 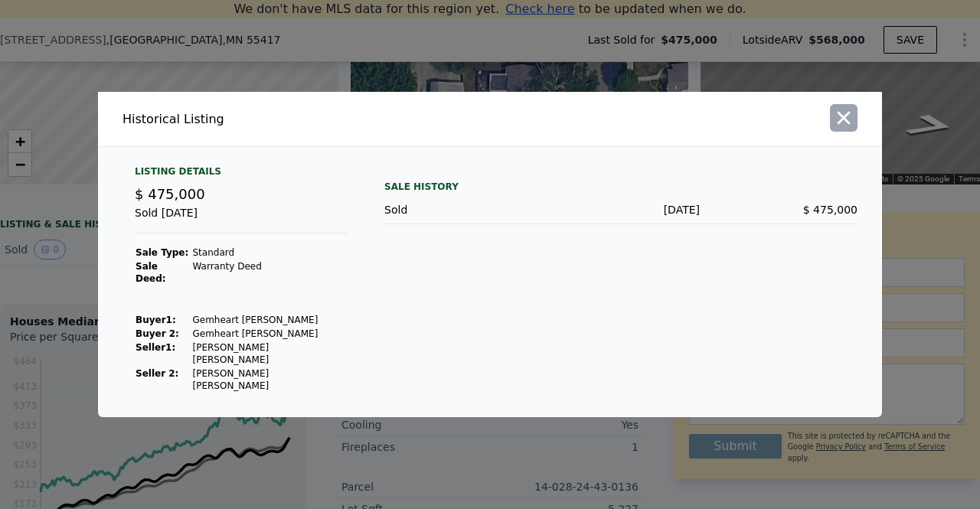 What do you see at coordinates (621, 187) in the screenshot?
I see `div: Sale History` at bounding box center [621, 187].